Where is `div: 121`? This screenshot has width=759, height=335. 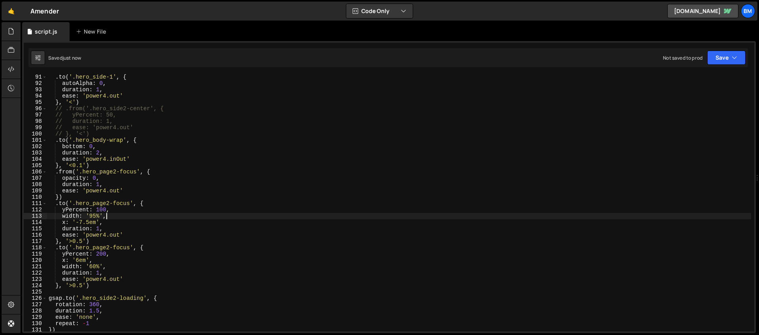
div: 121 is located at coordinates (35, 267).